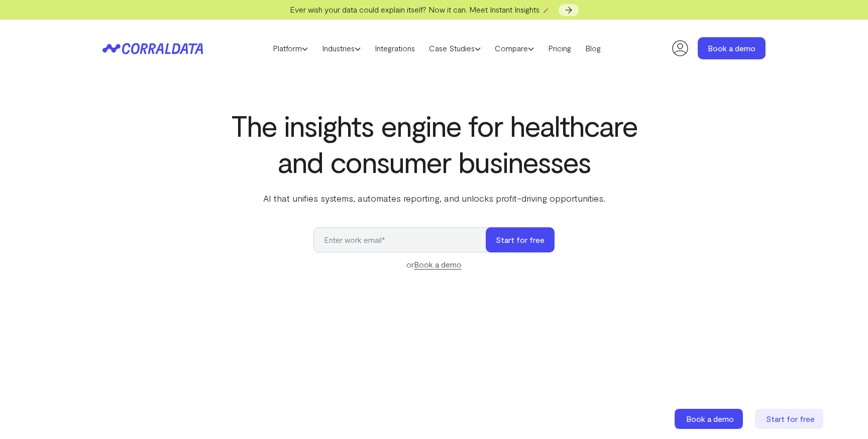 Image resolution: width=868 pixels, height=439 pixels. What do you see at coordinates (341, 49) in the screenshot?
I see `a: Industries` at bounding box center [341, 49].